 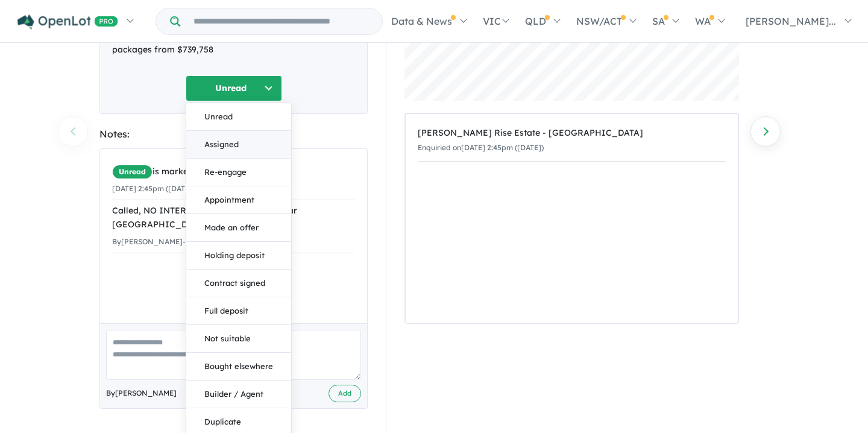 I want to click on button: Holding deposit, so click(x=239, y=256).